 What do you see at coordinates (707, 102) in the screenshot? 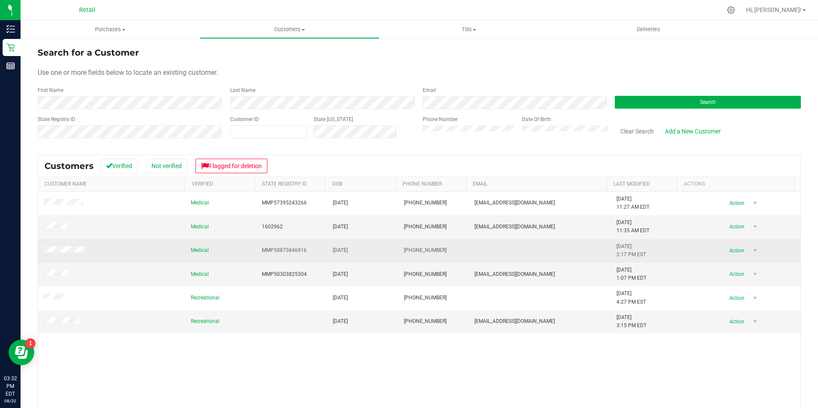
I see `span: Search` at bounding box center [707, 102].